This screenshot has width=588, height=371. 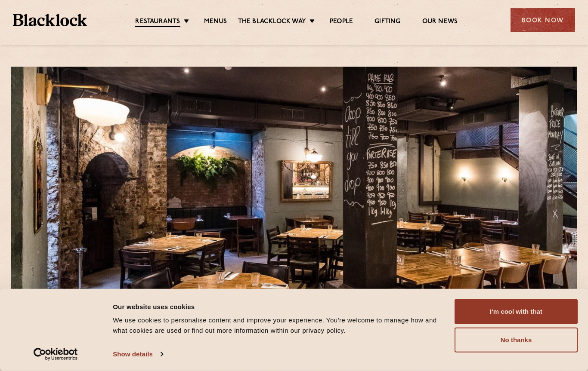 I want to click on a: Show details, so click(x=138, y=355).